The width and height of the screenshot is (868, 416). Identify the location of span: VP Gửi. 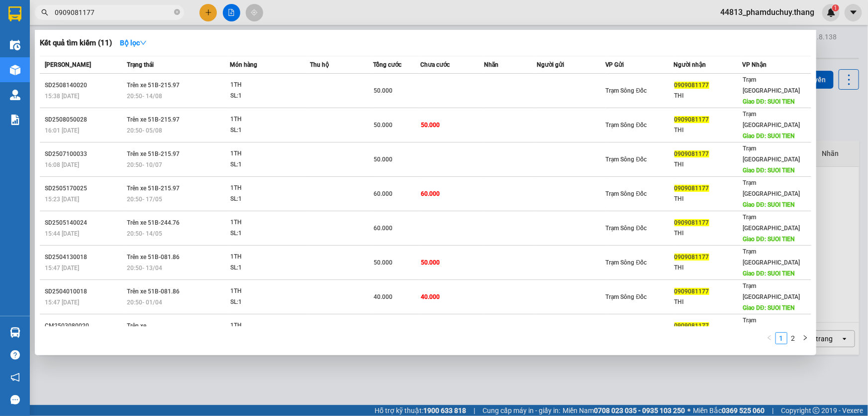
(615, 65).